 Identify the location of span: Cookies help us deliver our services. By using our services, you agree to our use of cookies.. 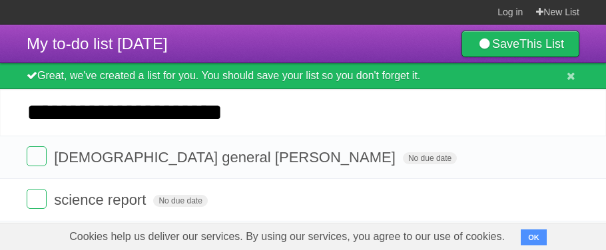
(287, 237).